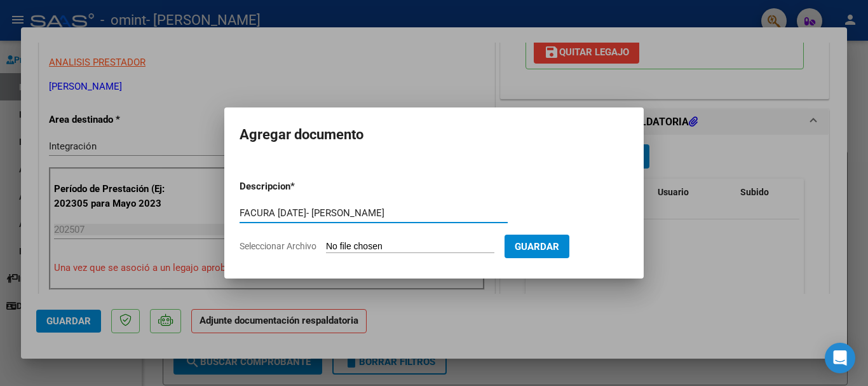  Describe the element at coordinates (278, 246) in the screenshot. I see `span: Seleccionar Archivo` at that location.